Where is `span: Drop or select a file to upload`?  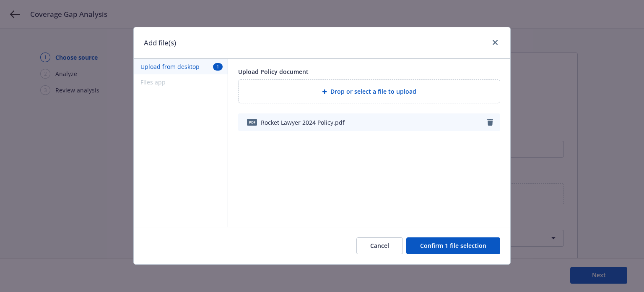 span: Drop or select a file to upload is located at coordinates (373, 91).